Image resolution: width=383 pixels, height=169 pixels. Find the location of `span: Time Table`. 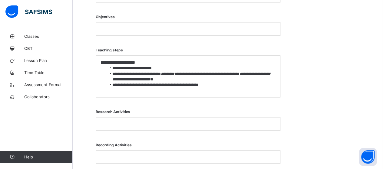

span: Time Table is located at coordinates (48, 73).